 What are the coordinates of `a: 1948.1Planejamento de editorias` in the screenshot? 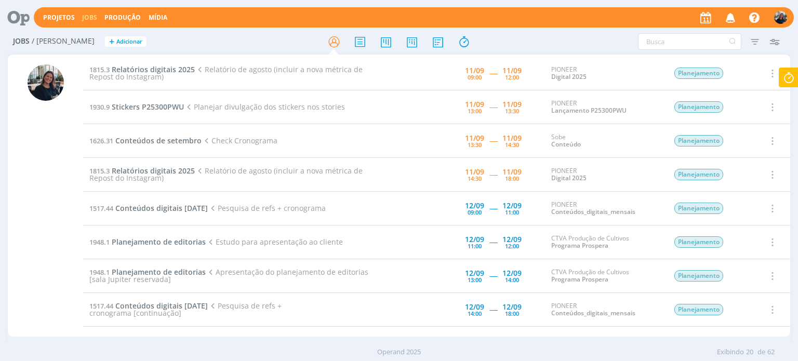 It's located at (148, 272).